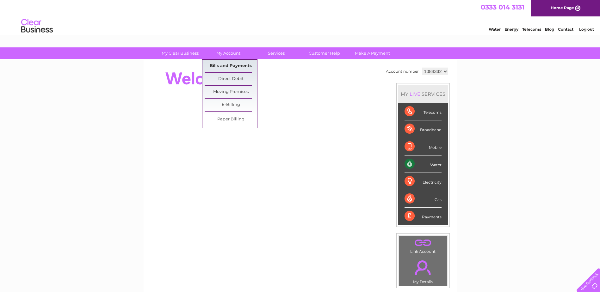 This screenshot has height=292, width=600. Describe the element at coordinates (324, 53) in the screenshot. I see `a: Customer Help` at that location.